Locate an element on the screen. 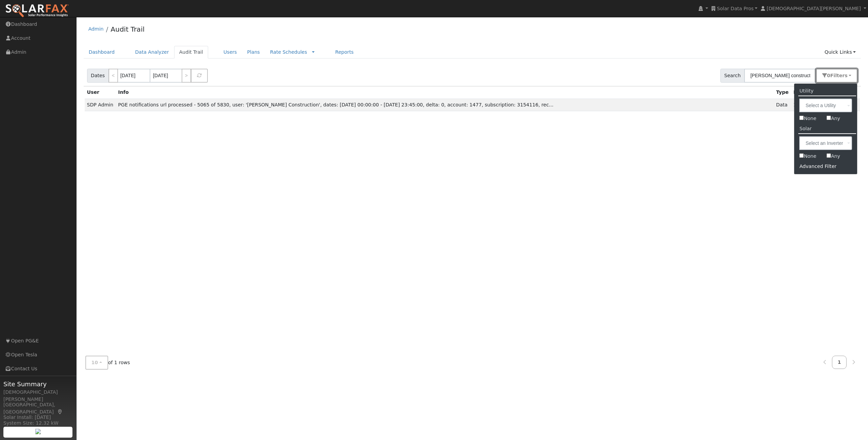  button: 0Filters is located at coordinates (836, 75).